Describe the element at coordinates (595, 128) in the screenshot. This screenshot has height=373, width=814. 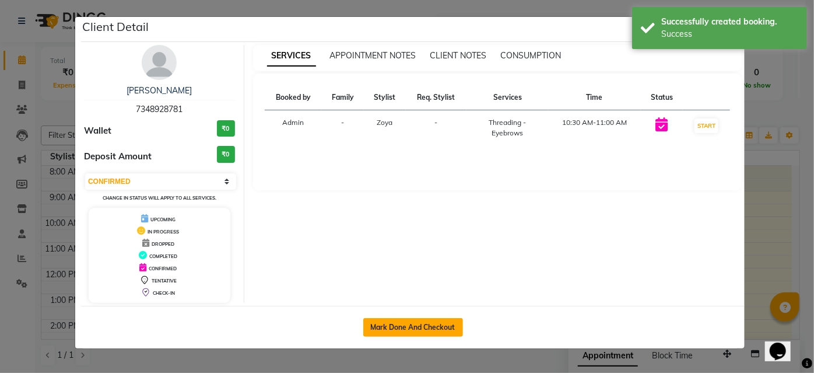
I see `td: 10:30 AM-11:00 AM` at that location.